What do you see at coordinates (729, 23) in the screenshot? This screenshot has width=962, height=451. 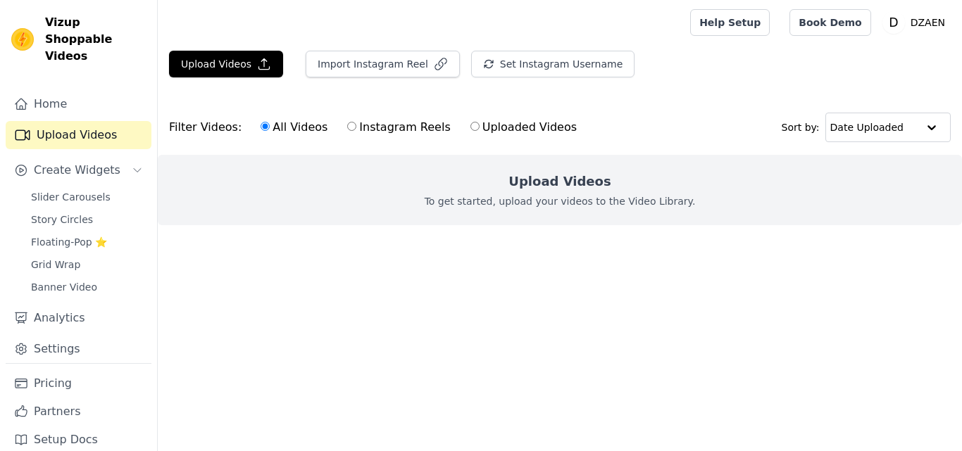 I see `a: Help Setup` at bounding box center [729, 23].